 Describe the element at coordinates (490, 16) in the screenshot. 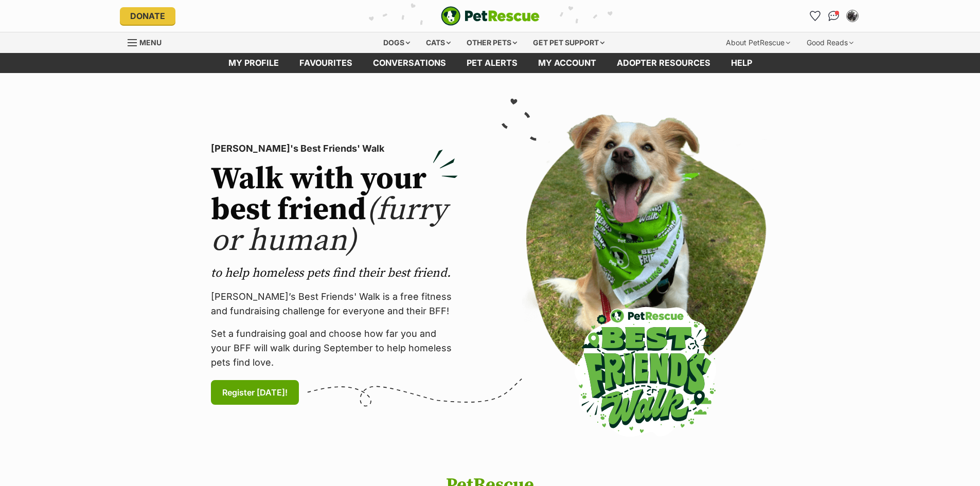

I see `a: PetRescue` at that location.